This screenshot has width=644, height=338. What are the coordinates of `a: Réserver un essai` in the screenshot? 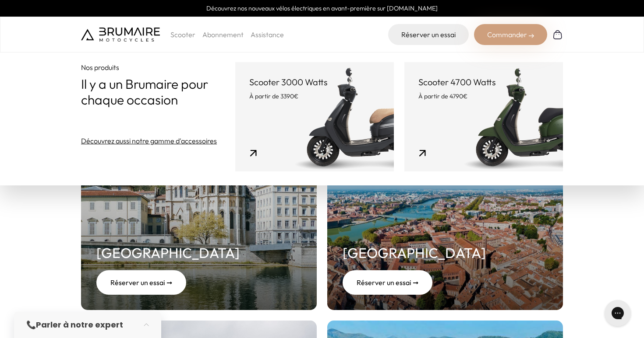 It's located at (429, 35).